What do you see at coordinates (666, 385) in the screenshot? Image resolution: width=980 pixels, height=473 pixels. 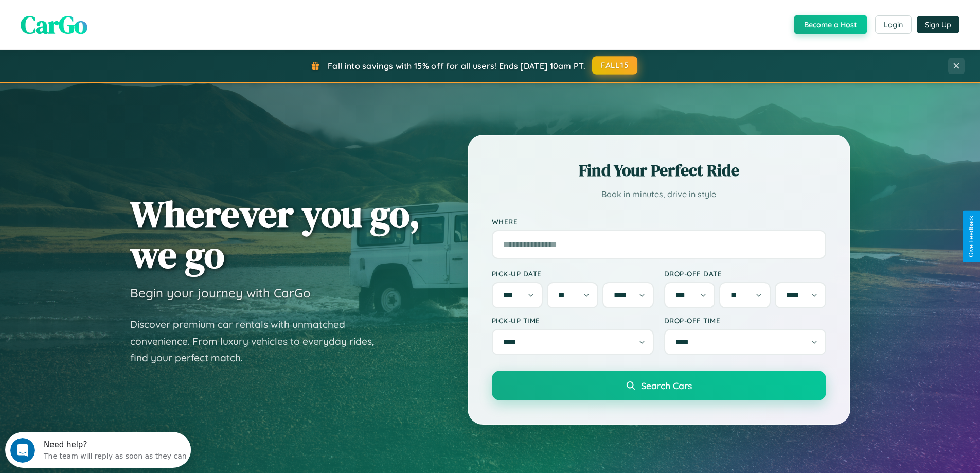 I see `span: Search Cars` at bounding box center [666, 385].